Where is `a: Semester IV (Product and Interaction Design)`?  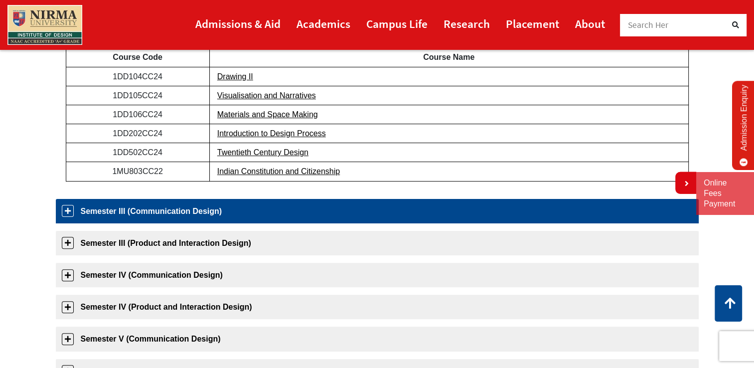 a: Semester IV (Product and Interaction Design) is located at coordinates (377, 306).